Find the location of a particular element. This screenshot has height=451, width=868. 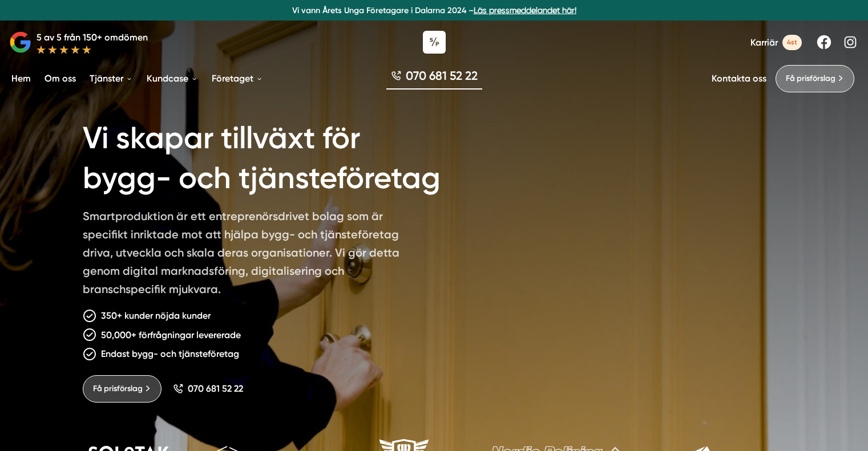

a: Läs pressmeddelandet här! is located at coordinates (525, 10).